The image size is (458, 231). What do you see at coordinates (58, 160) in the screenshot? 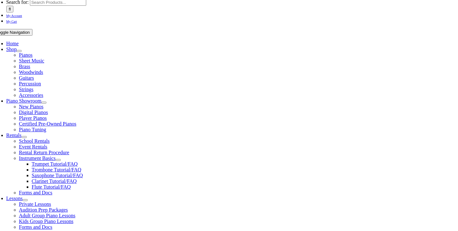
I see `button: Open submenu of Instrument Basics` at bounding box center [58, 160].